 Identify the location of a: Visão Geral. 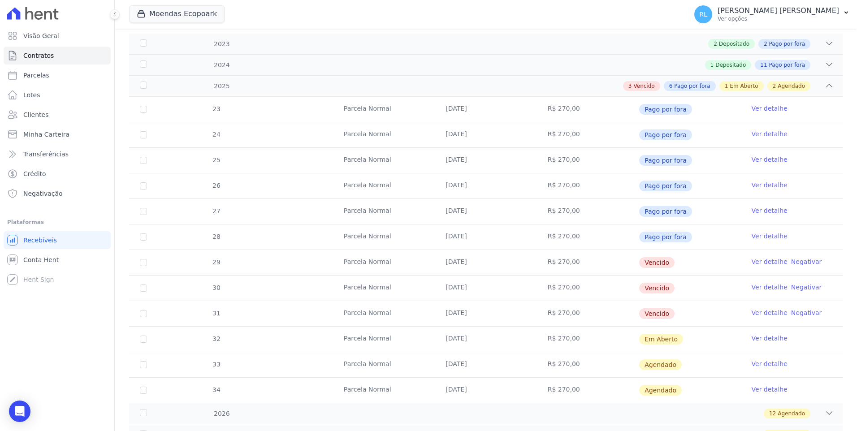
(57, 36).